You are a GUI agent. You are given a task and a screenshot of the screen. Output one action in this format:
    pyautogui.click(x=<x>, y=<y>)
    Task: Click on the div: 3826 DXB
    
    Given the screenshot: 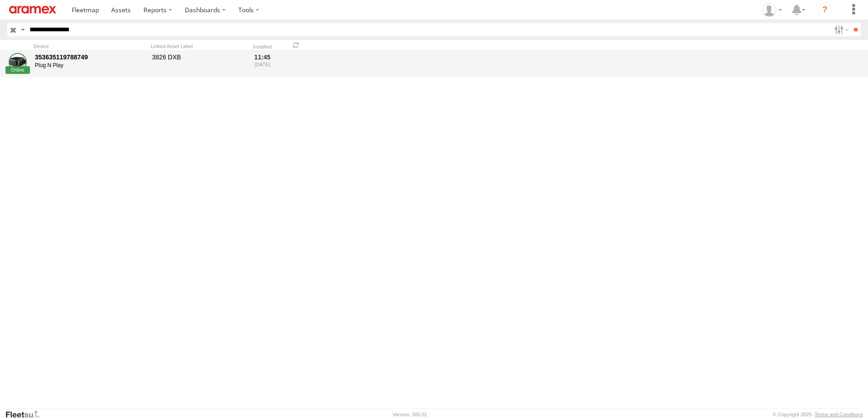 What is the action you would take?
    pyautogui.click(x=196, y=64)
    